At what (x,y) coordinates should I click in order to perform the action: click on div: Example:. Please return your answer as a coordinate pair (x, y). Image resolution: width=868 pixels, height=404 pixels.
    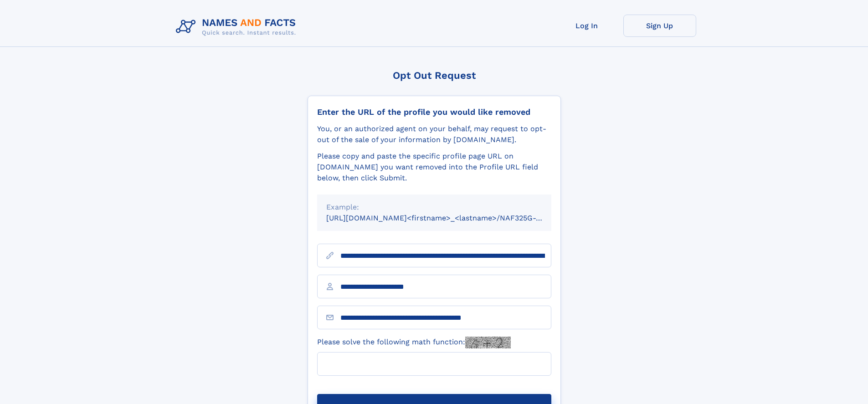
    Looking at the image, I should click on (434, 207).